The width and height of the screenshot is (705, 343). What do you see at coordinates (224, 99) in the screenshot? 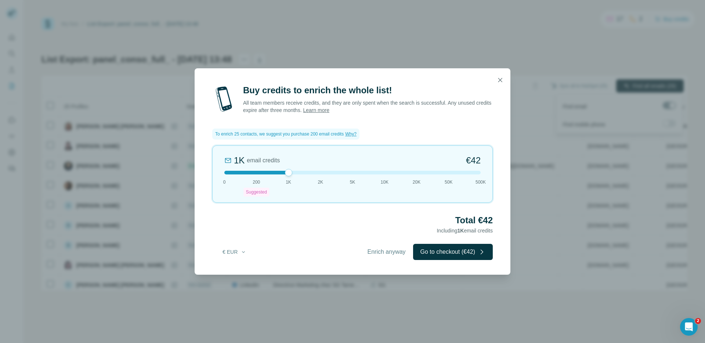
I see `img: mobile-phone` at bounding box center [224, 99].